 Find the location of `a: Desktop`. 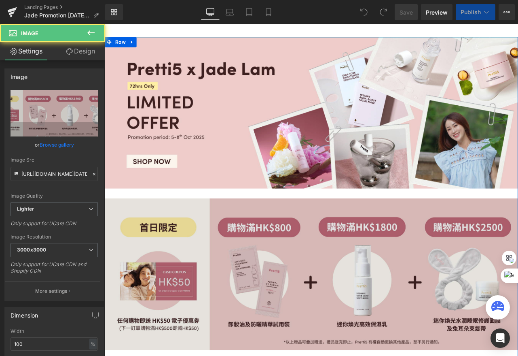

a: Desktop is located at coordinates (210, 12).